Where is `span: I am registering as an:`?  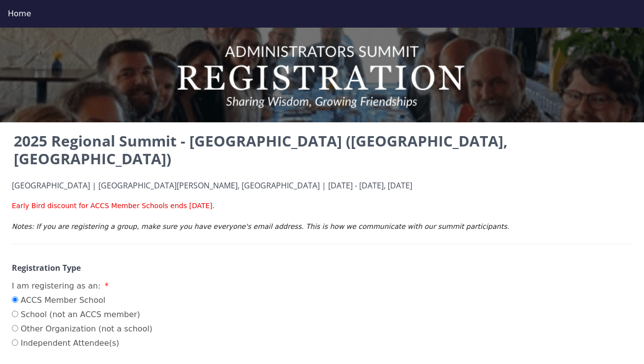
span: I am registering as an: is located at coordinates (56, 285).